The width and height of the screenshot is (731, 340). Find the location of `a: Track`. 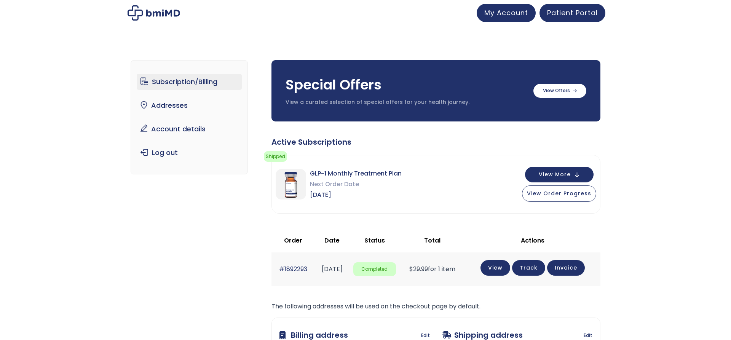

a: Track is located at coordinates (529, 268).